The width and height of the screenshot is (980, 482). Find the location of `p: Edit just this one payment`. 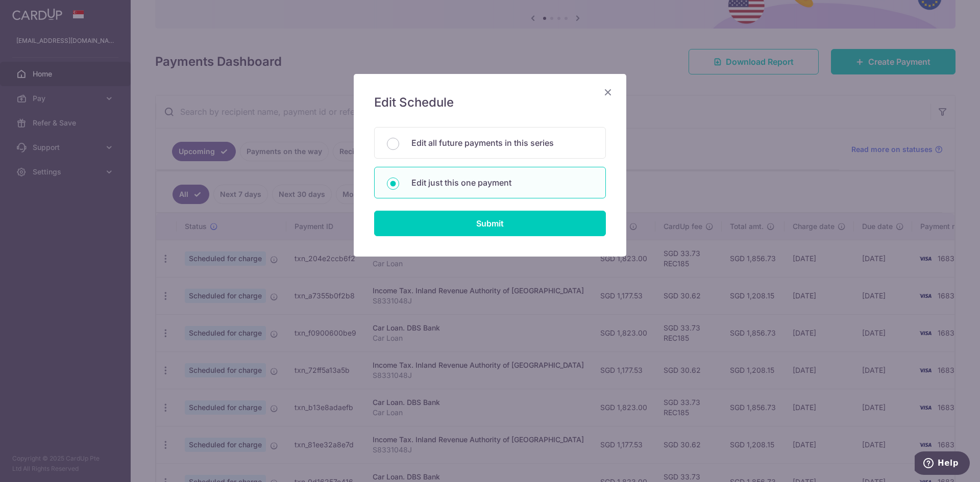

p: Edit just this one payment is located at coordinates (502, 182).